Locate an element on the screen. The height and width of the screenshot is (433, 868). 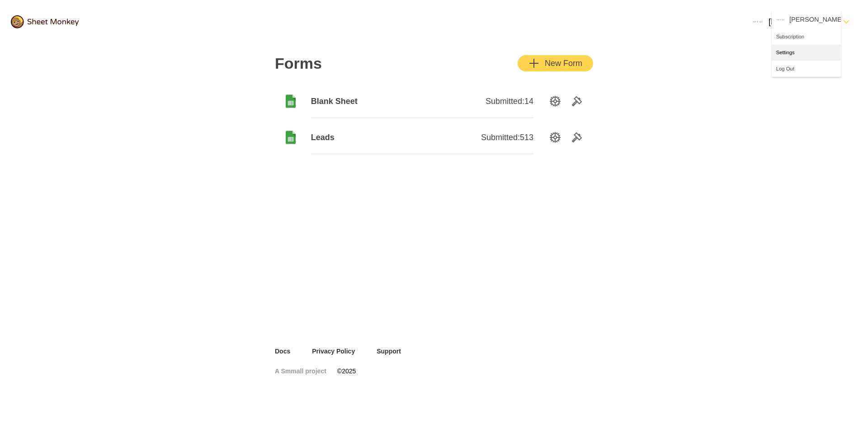
a: A Smmall project is located at coordinates (300, 372).